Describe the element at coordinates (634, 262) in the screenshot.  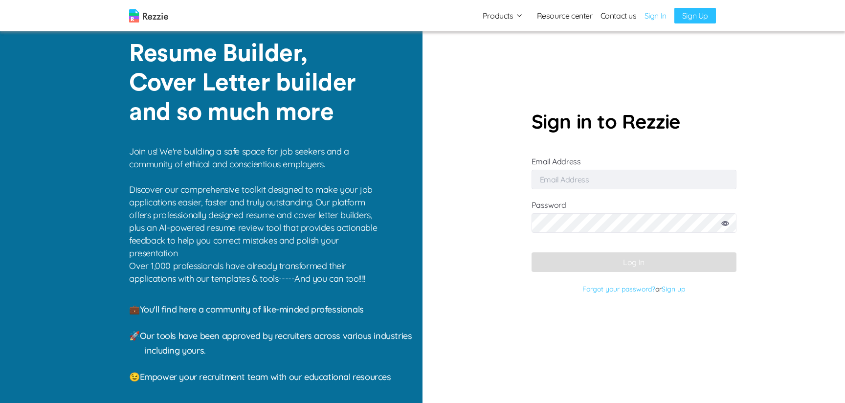
I see `button: Log In` at that location.